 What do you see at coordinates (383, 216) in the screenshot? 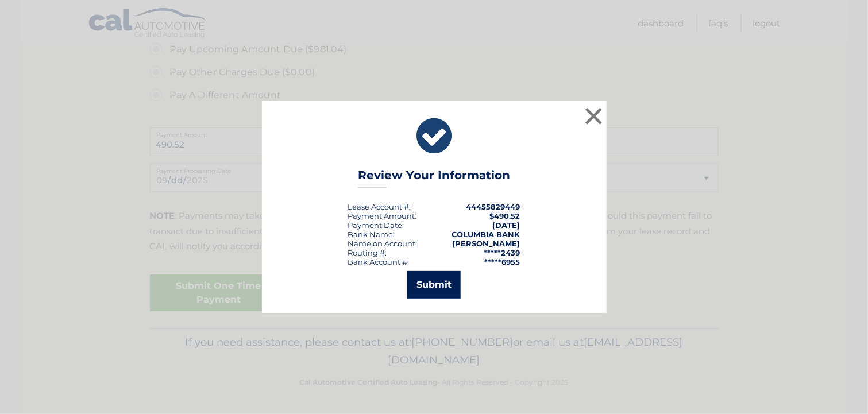
I see `div: Payment Amount:` at bounding box center [383, 216].